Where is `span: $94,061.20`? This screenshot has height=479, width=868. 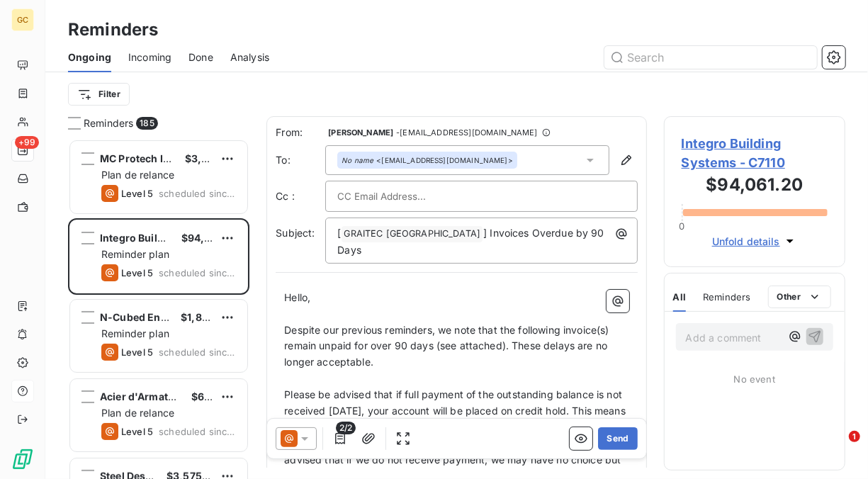 span: $94,061.20 is located at coordinates (210, 238).